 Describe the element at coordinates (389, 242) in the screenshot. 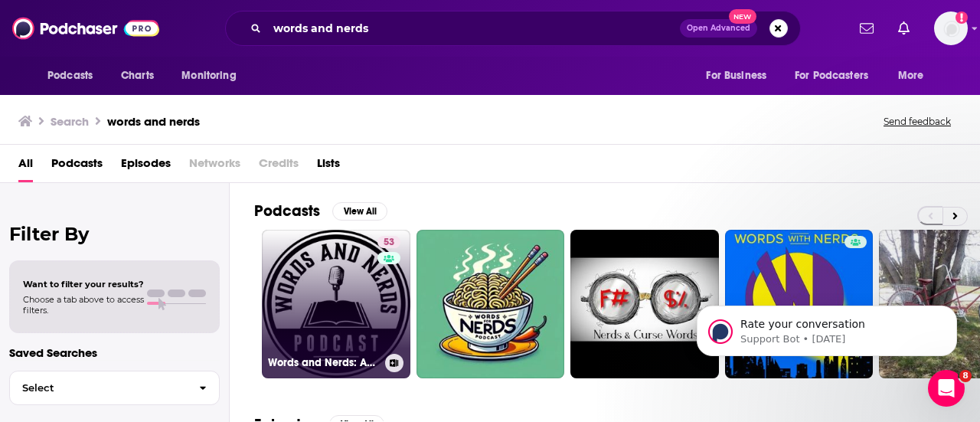

I see `a: 53` at that location.